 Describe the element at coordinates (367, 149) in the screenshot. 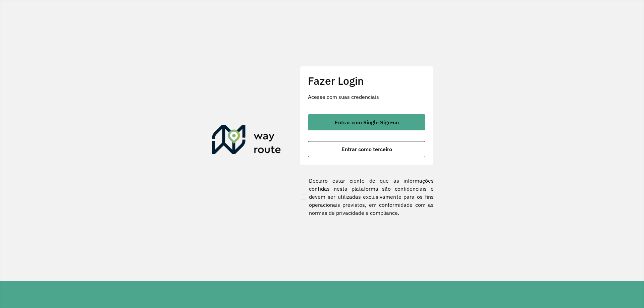

I see `span: Entrar como terceiro` at that location.